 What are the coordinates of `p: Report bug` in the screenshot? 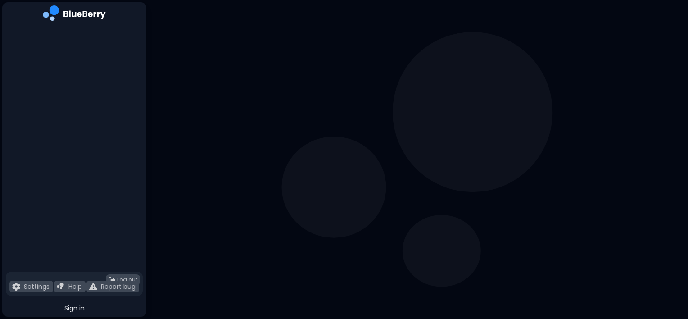 It's located at (118, 287).